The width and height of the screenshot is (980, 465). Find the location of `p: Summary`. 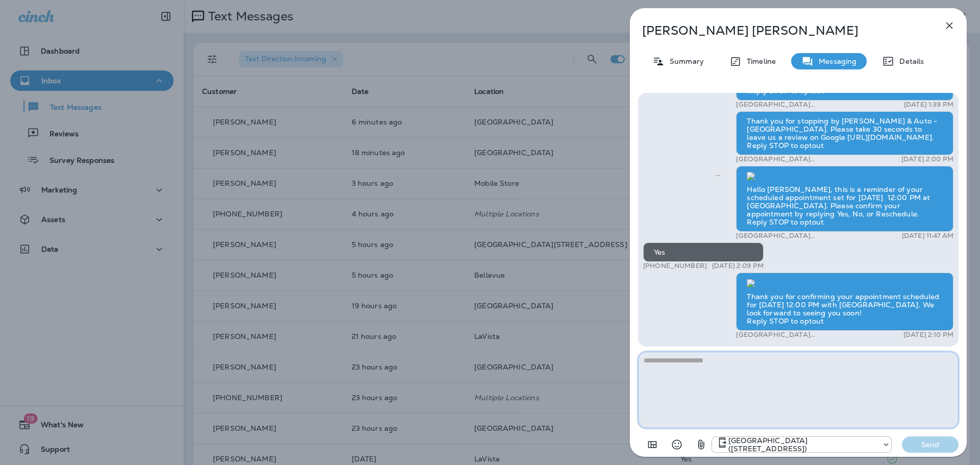

p: Summary is located at coordinates (685, 61).